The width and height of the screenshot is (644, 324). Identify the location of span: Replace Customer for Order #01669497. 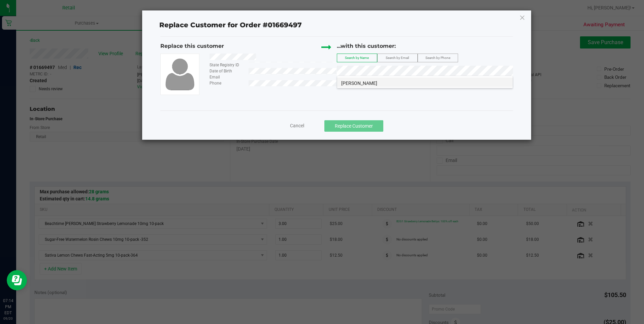
(231, 25).